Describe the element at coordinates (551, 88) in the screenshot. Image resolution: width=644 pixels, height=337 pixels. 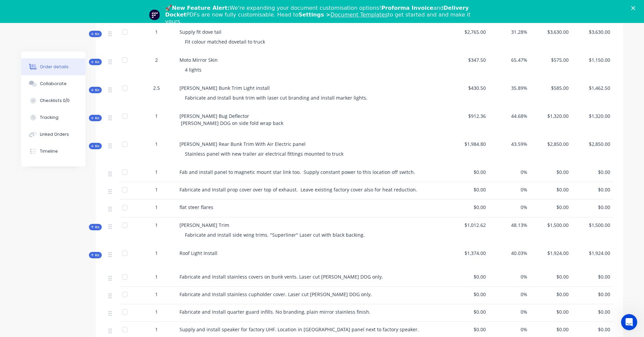
I see `span: $585.00` at that location.